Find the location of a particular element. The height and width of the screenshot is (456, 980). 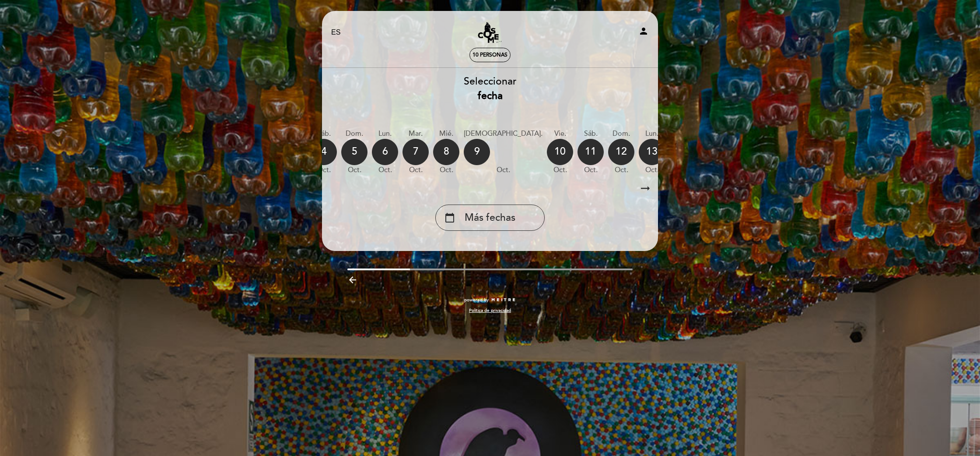

img: MEITRE is located at coordinates (503, 300).